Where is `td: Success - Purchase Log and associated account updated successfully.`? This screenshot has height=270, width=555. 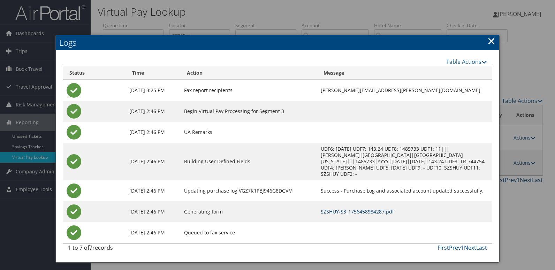
td: Success - Purchase Log and associated account updated successfully. is located at coordinates (404, 191).